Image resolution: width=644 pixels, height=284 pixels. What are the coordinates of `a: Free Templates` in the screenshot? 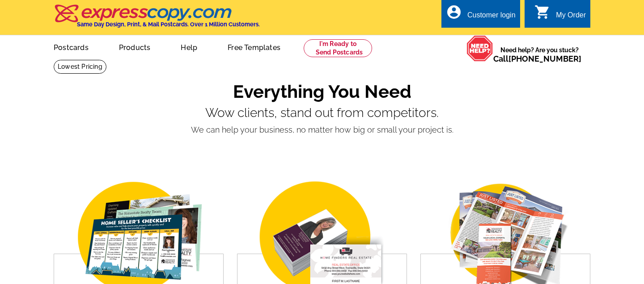 It's located at (254, 47).